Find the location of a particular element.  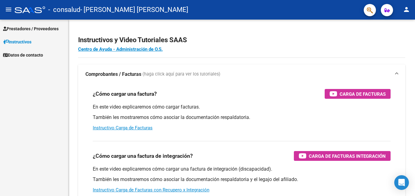

span: Datos de contacto is located at coordinates (23, 55).